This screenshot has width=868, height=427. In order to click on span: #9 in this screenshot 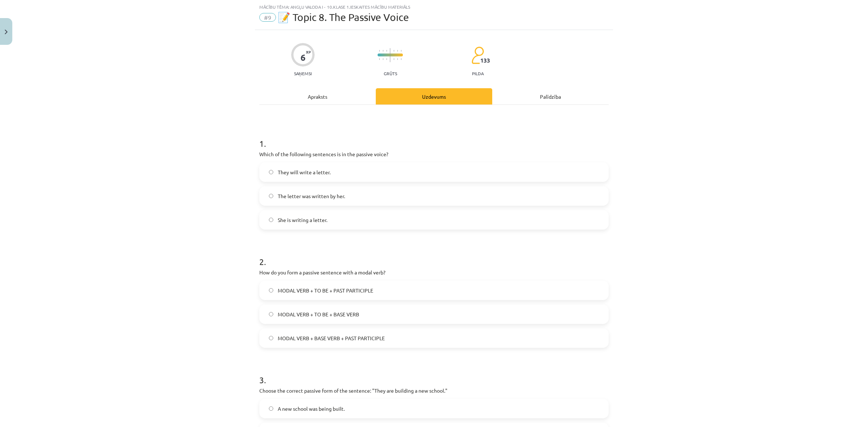, I will do `click(268, 18)`.